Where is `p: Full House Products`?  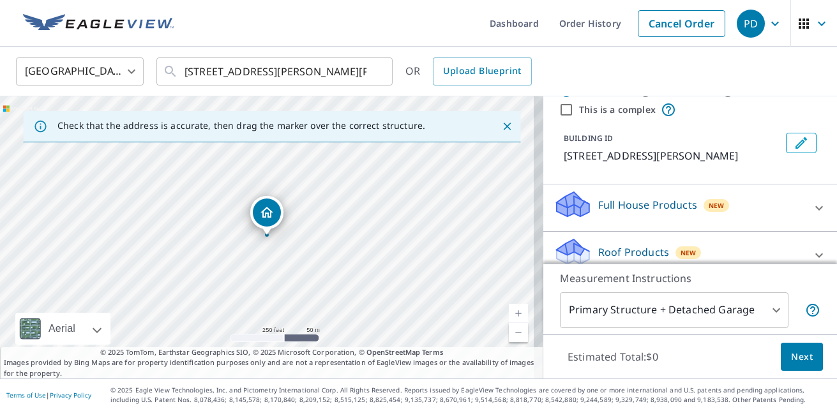 p: Full House Products is located at coordinates (647, 205).